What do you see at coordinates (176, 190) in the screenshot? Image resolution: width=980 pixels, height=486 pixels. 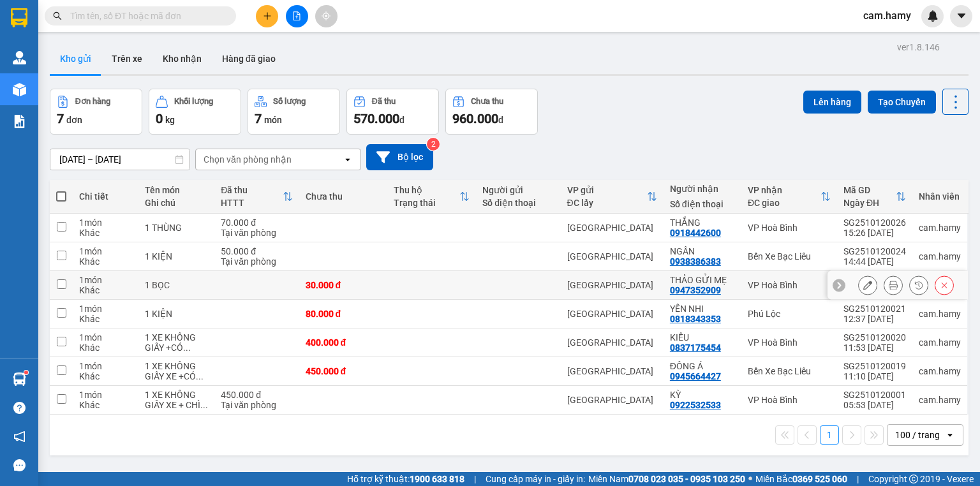 I see `div: Tên món` at bounding box center [176, 190].